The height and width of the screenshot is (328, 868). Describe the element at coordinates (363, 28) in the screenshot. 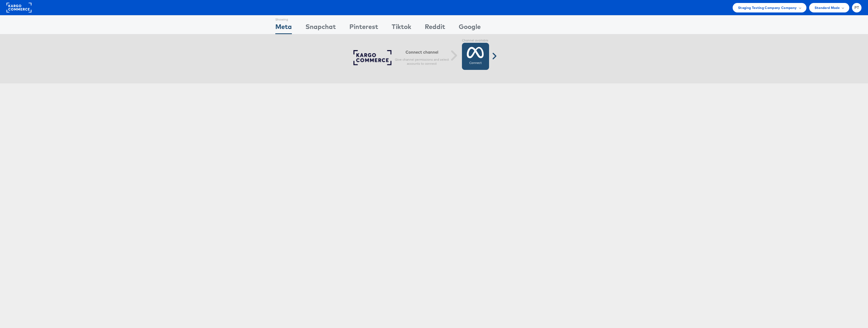

I see `div: Pinterest` at that location.